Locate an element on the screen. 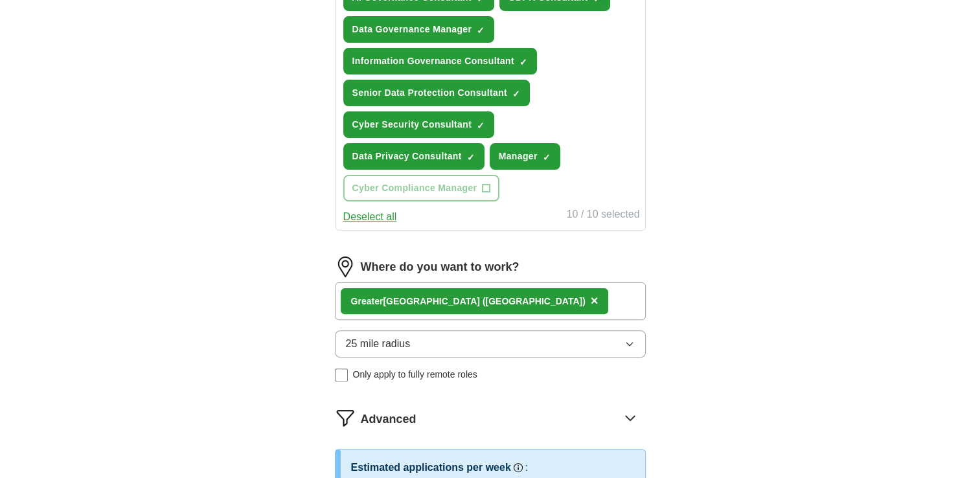 The width and height of the screenshot is (980, 478). button: Cyber Compliance Manager is located at coordinates (422, 188).